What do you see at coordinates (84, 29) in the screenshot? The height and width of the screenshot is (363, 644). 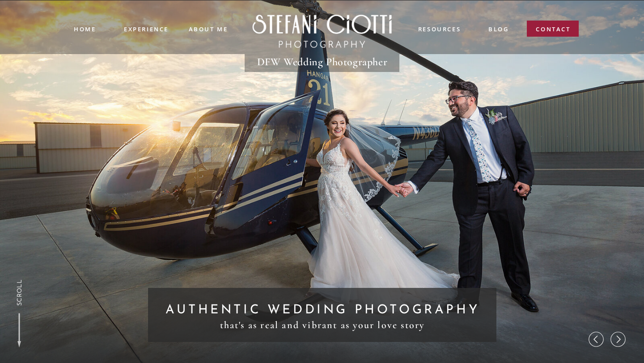 I see `nav: Home` at bounding box center [84, 29].